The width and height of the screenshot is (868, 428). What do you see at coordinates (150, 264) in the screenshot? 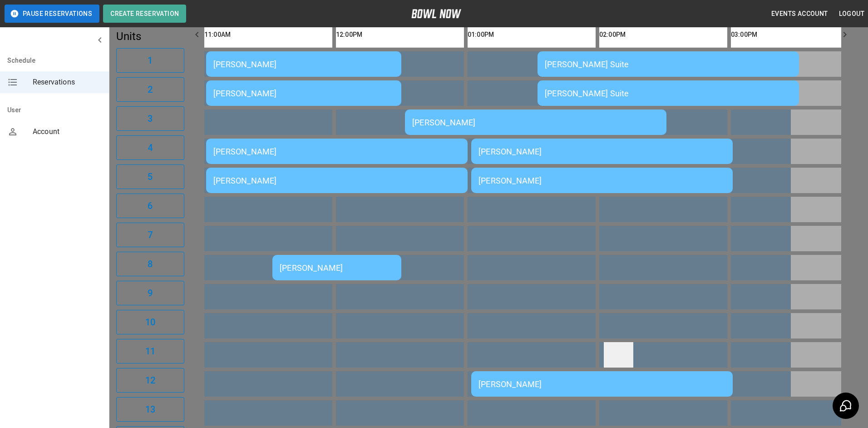
I see `h6: 8` at bounding box center [150, 264].